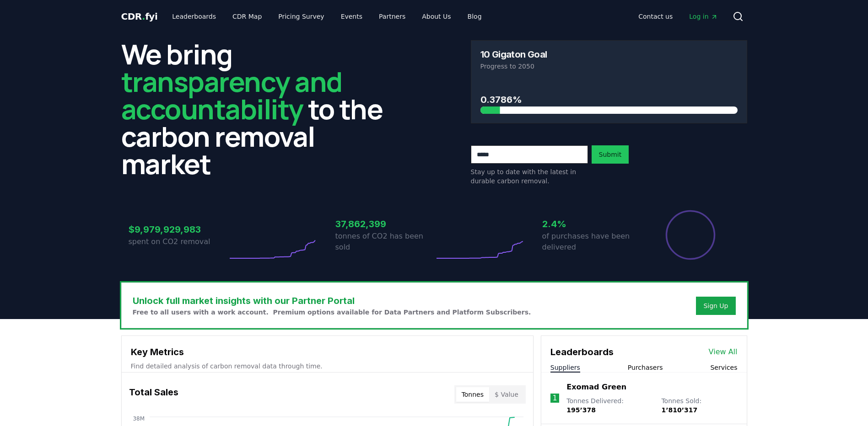 The height and width of the screenshot is (426, 868). Describe the element at coordinates (592, 224) in the screenshot. I see `h3: 2.4%` at that location.